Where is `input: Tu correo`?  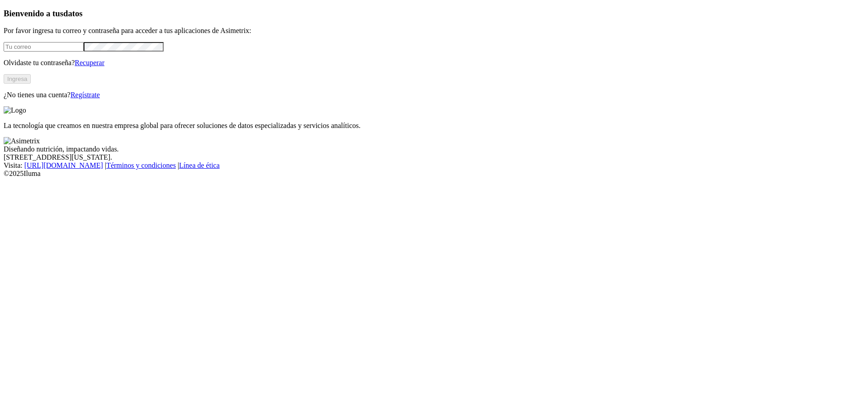 input: Tu correo is located at coordinates (43, 46).